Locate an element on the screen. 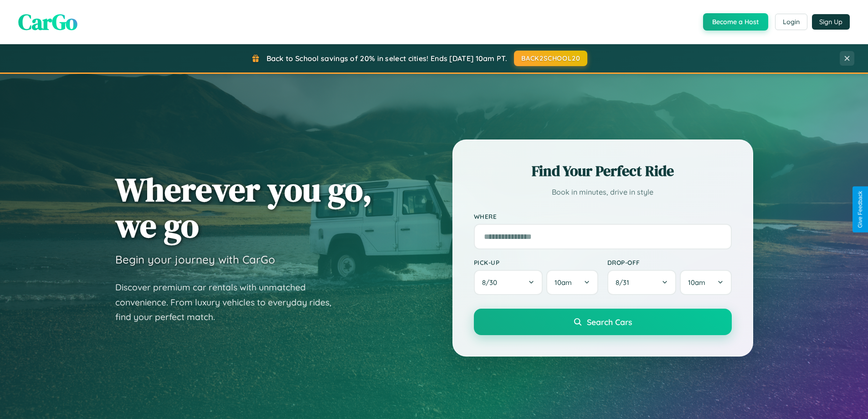 The height and width of the screenshot is (419, 868). h3: Begin your journey with CarGo is located at coordinates (195, 260).